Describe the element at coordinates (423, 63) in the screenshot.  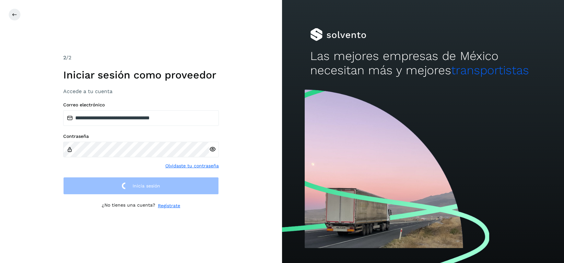
I see `h2: Las mejores empresas de México necesitan más y mejores` at that location.